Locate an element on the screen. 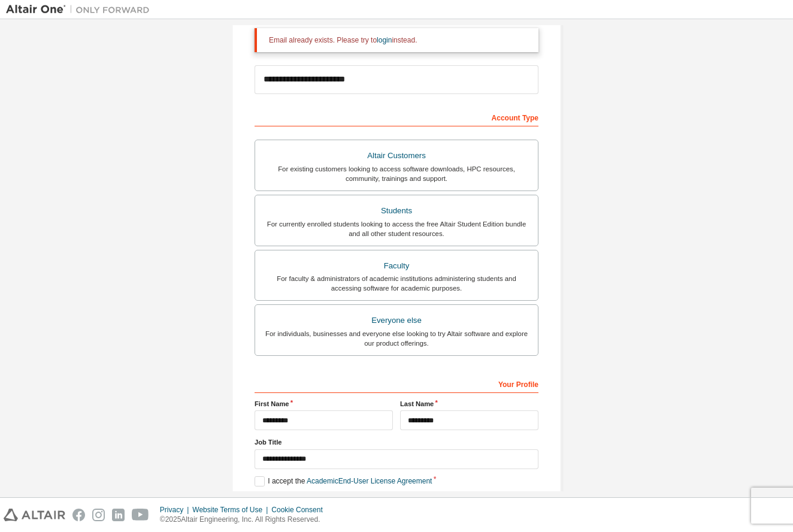  a: Academic End-User License Agreement is located at coordinates (369, 481).